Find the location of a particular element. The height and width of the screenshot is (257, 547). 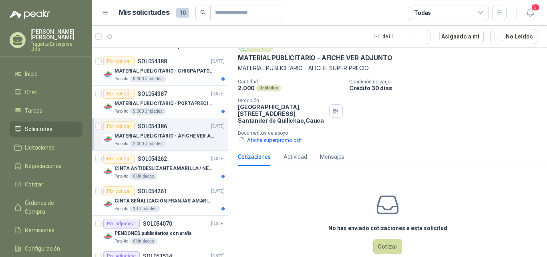

p: Crédito 30 días is located at coordinates (447, 88).